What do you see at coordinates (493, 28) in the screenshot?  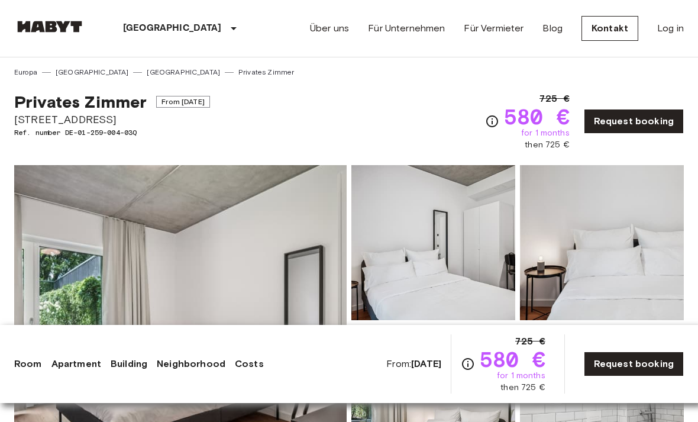 I see `a: Für Vermieter` at bounding box center [493, 28].